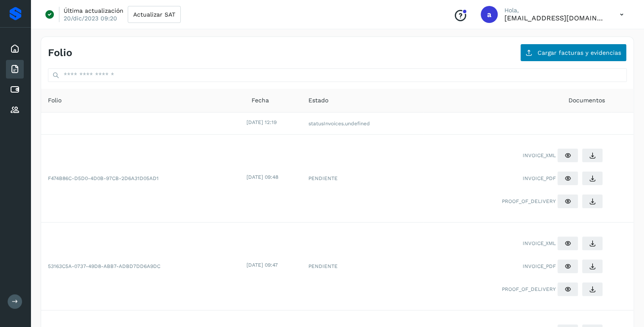  Describe the element at coordinates (555, 18) in the screenshot. I see `p: antoniovillagomezmtz@gmail.com` at that location.